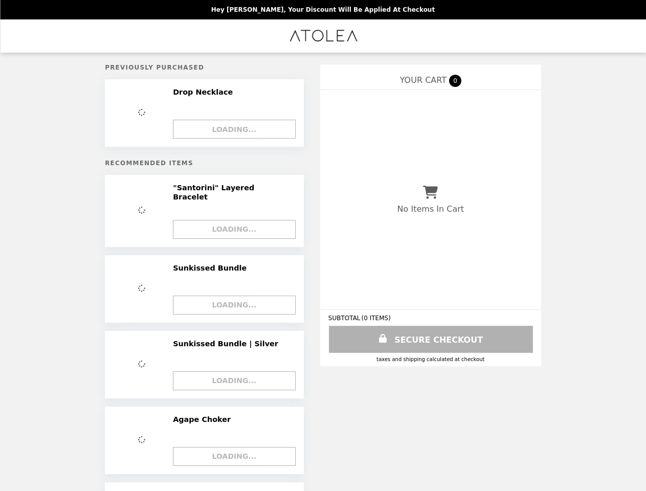  What do you see at coordinates (212, 268) in the screenshot?
I see `h2: Sunkissed Bundle` at bounding box center [212, 268].